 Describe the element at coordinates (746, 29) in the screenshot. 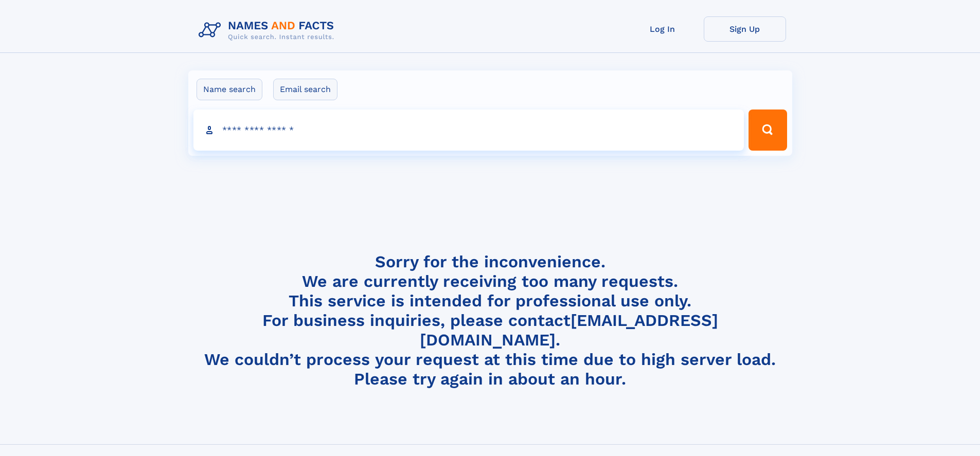

I see `a: Sign Up` at that location.